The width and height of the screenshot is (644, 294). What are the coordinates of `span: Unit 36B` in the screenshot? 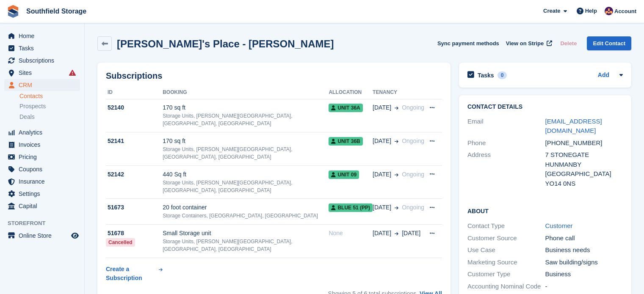 It's located at (345, 141).